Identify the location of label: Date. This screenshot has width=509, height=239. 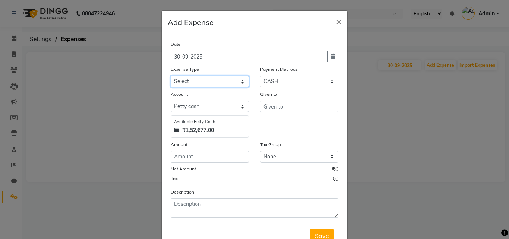
(176, 44).